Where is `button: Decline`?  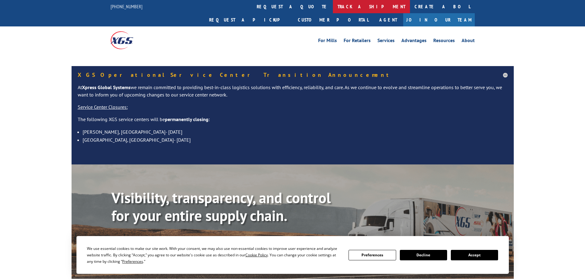 button: Decline is located at coordinates (424, 255).